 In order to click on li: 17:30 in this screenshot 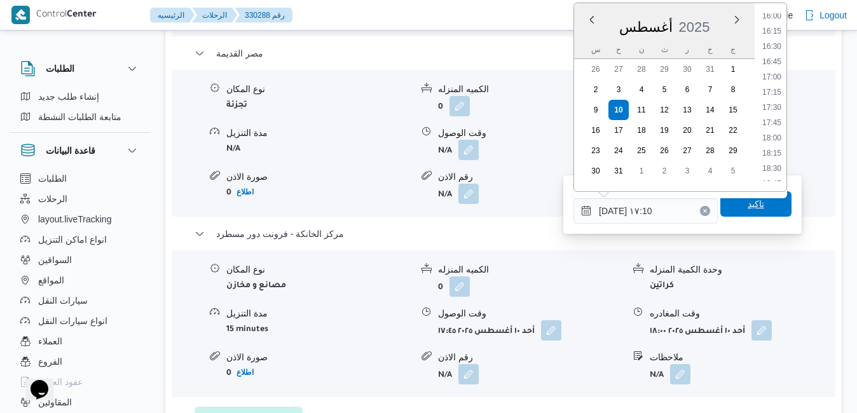, I will do `click(772, 107)`.